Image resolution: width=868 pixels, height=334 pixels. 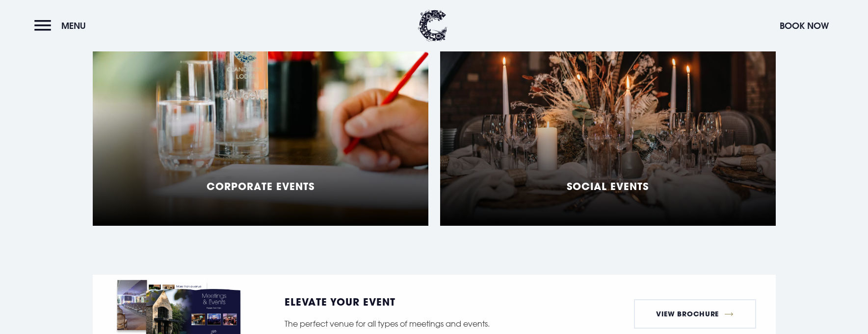 What do you see at coordinates (62, 25) in the screenshot?
I see `button: Menu` at bounding box center [62, 25].